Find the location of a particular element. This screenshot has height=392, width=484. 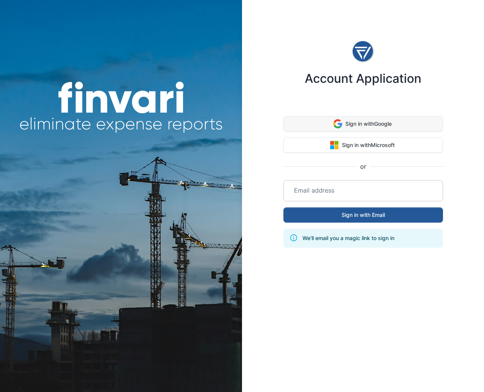

span: or is located at coordinates (363, 167).